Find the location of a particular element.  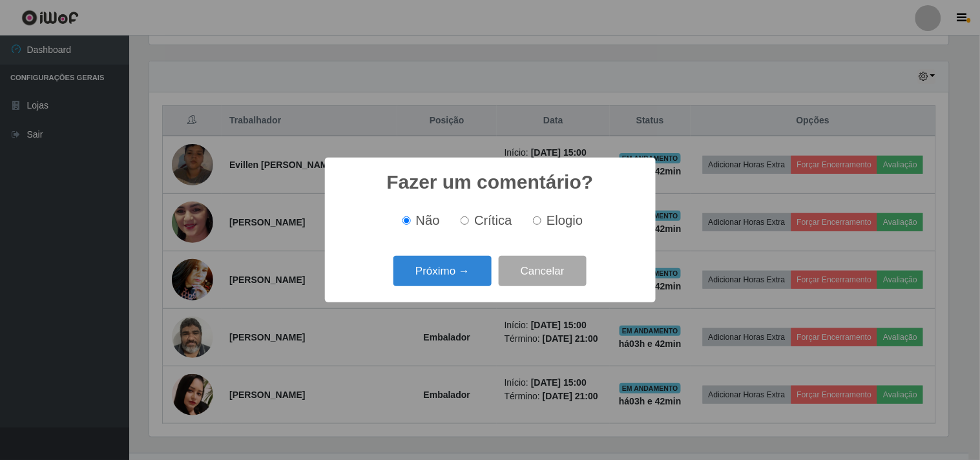

span: Não is located at coordinates (428, 221).